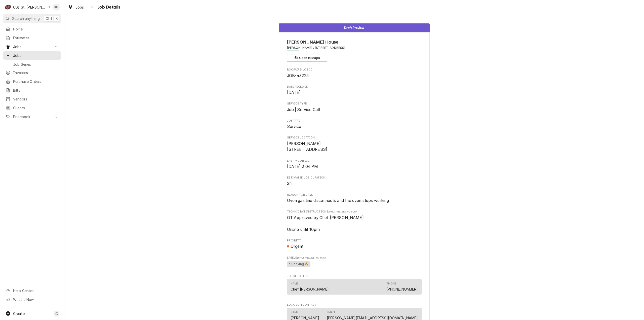  Describe the element at coordinates (32, 72) in the screenshot. I see `a: Invoices` at that location.